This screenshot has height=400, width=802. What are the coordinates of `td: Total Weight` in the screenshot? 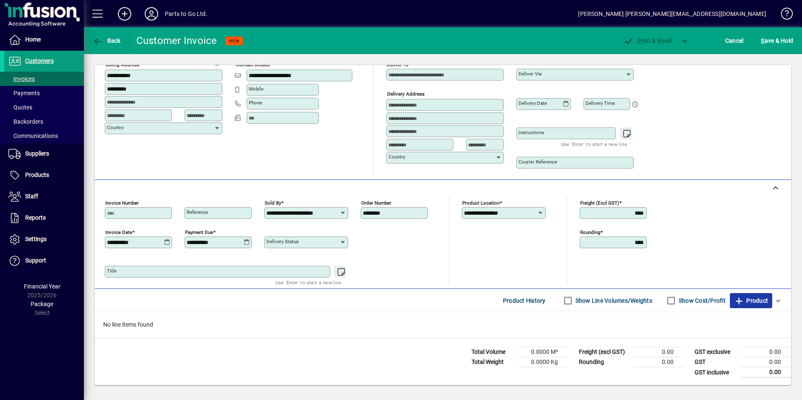 It's located at (493, 363).